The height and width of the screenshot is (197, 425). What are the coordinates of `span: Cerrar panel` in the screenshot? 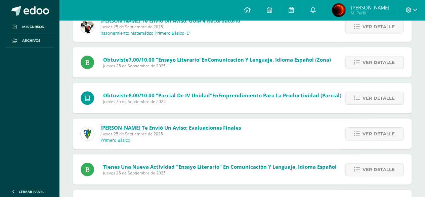 It's located at (32, 191).